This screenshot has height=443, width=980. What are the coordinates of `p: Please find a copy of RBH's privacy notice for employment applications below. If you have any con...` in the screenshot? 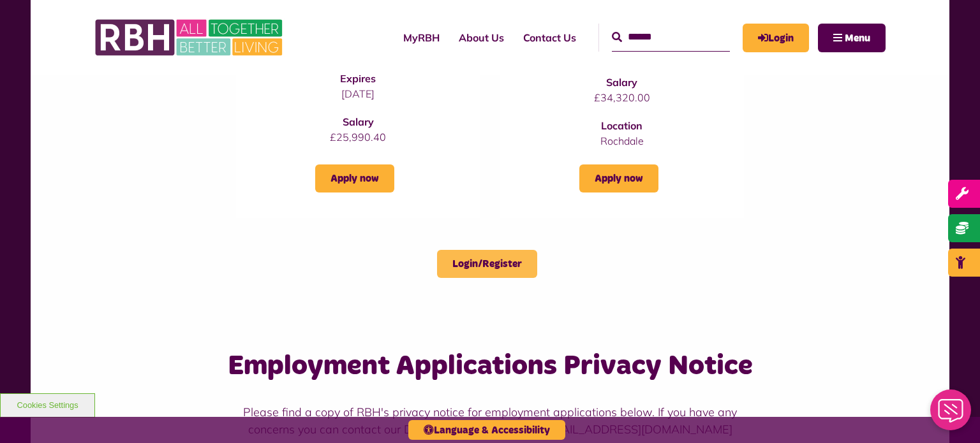 It's located at (490, 421).